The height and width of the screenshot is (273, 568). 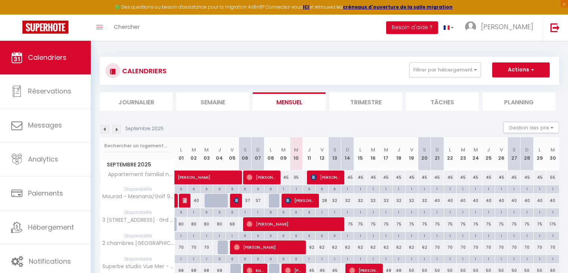 I want to click on div: 35, so click(x=296, y=177).